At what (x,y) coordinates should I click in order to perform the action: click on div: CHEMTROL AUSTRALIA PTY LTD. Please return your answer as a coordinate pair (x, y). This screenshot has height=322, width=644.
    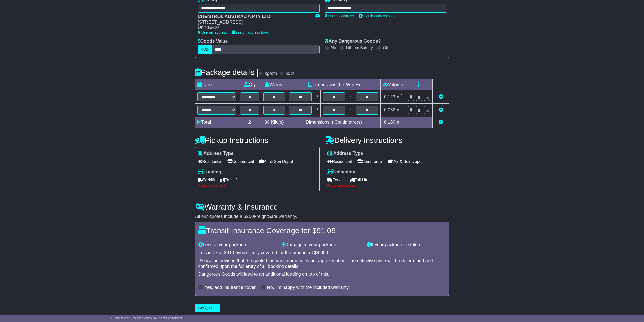
    Looking at the image, I should click on (254, 17).